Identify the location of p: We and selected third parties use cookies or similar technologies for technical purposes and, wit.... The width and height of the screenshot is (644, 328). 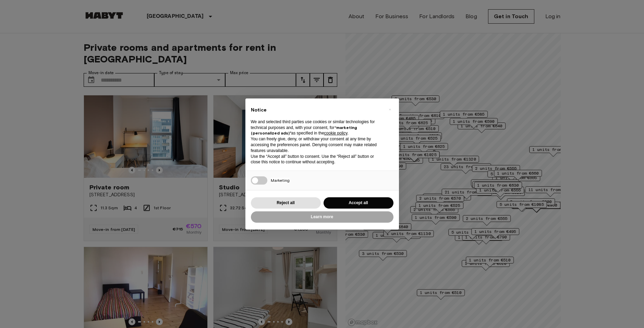
(316, 128).